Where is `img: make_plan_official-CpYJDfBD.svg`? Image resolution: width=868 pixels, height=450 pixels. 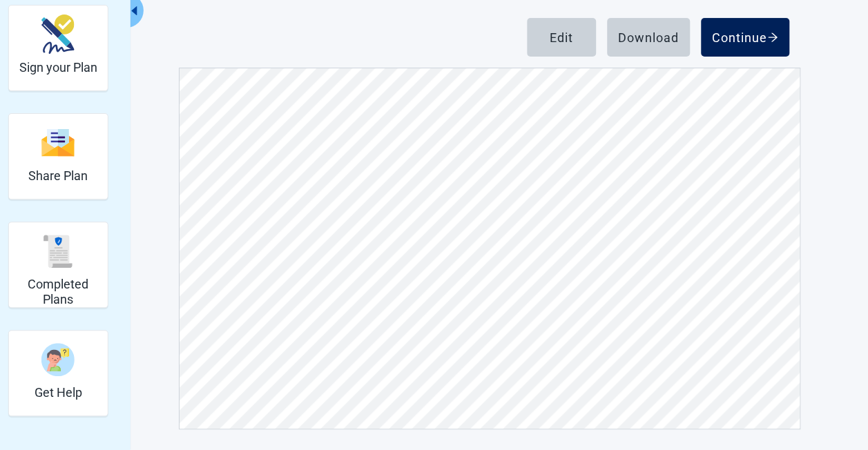
img: make_plan_official-CpYJDfBD.svg is located at coordinates (58, 34).